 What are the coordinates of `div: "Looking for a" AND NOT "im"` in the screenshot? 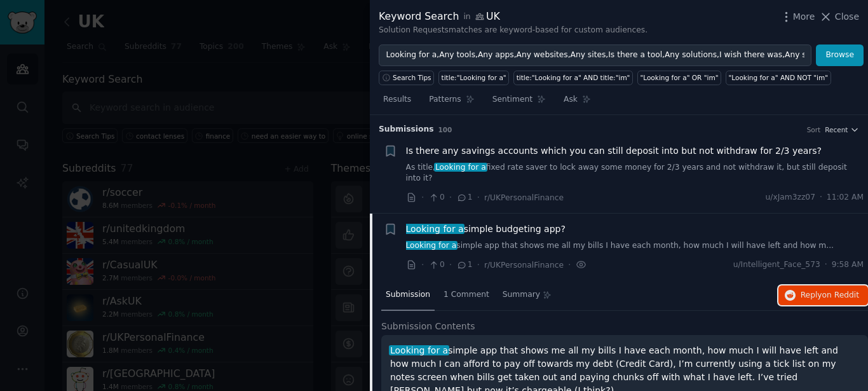 It's located at (779, 78).